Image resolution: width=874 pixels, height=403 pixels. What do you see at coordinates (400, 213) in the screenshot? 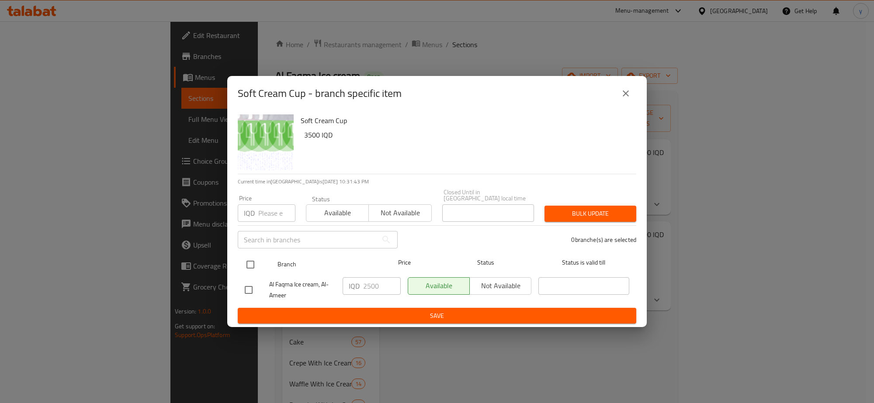
I see `button: Not available` at bounding box center [400, 213].